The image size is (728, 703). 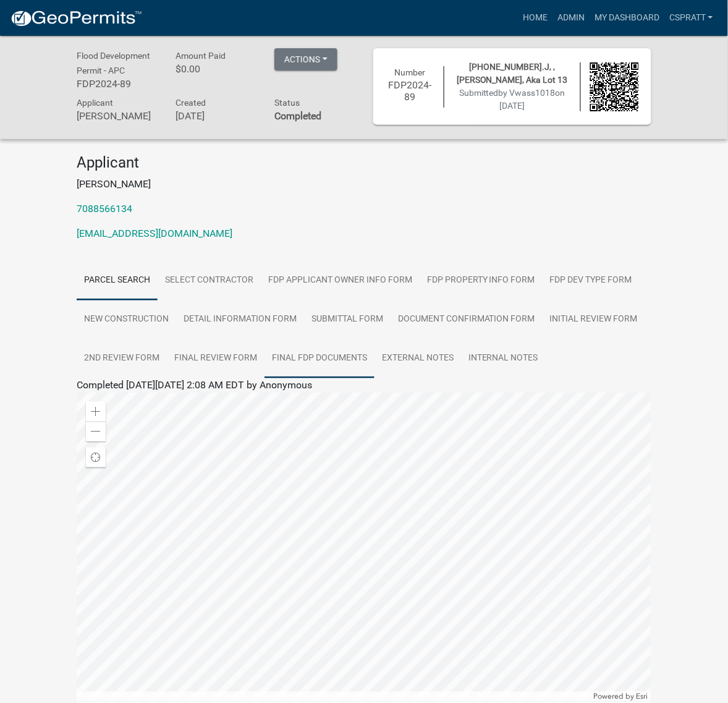 I want to click on a: 2nd Review Form, so click(x=122, y=359).